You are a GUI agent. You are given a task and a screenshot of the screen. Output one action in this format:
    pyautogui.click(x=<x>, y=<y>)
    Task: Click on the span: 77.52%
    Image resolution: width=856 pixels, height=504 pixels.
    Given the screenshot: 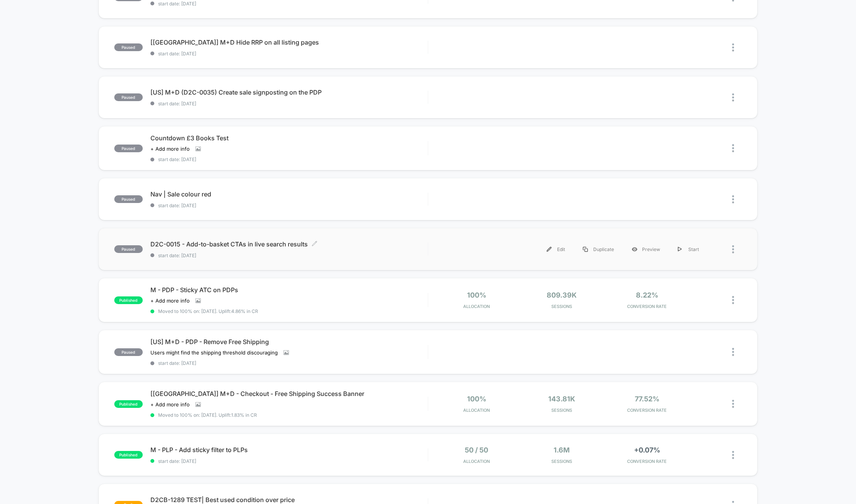 What is the action you would take?
    pyautogui.click(x=647, y=399)
    